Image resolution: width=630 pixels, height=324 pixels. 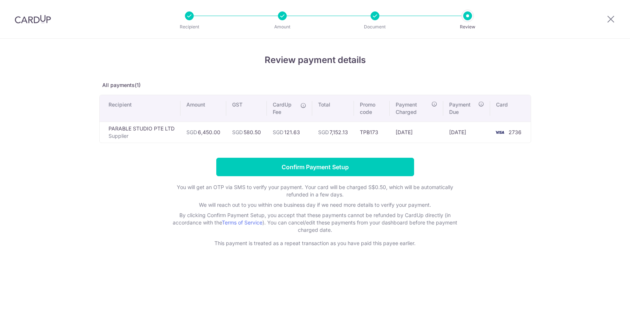 What do you see at coordinates (242, 223) in the screenshot?
I see `a: Terms of Service` at bounding box center [242, 223].